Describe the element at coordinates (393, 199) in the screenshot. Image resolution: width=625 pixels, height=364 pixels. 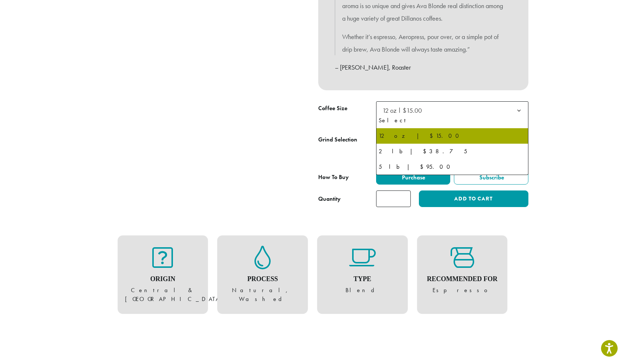
I see `input: Product quantity` at that location.